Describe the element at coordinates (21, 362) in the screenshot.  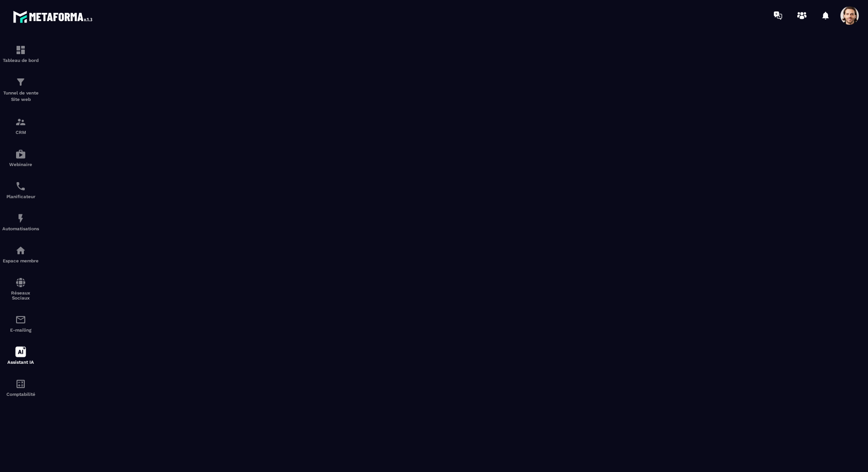
I see `p: Assistant IA` at that location.